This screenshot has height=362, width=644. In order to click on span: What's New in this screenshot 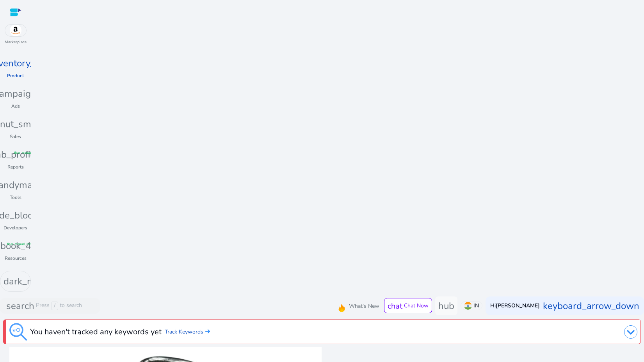, I will do `click(364, 305)`.